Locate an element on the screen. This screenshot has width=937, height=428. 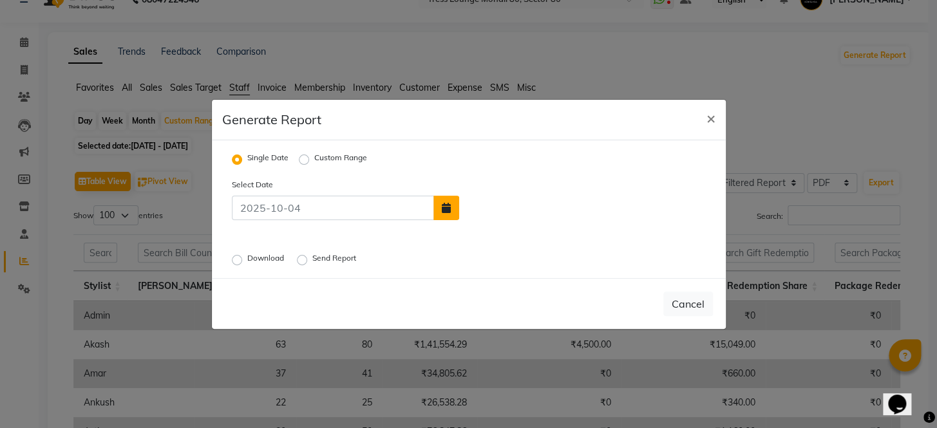
label: Single Date is located at coordinates (268, 160).